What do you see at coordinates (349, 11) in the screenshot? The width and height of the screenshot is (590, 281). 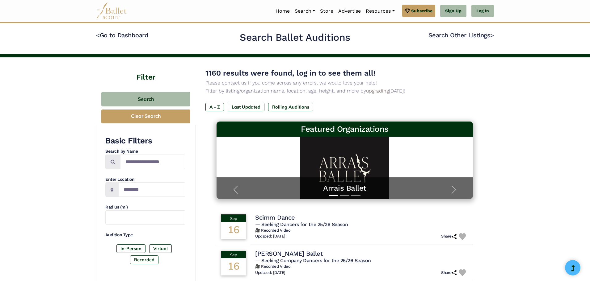 I see `a: Advertise` at bounding box center [349, 11].